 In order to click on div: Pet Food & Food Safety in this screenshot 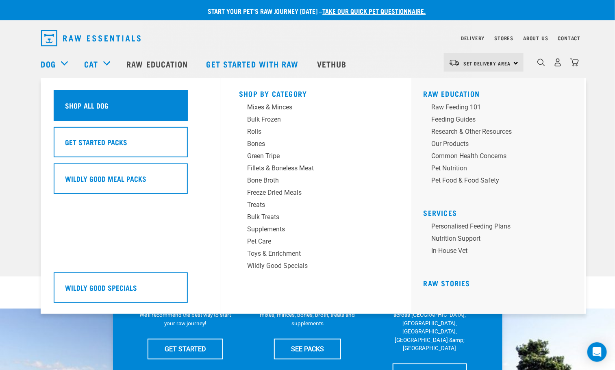, I will do `click(495, 180)`.